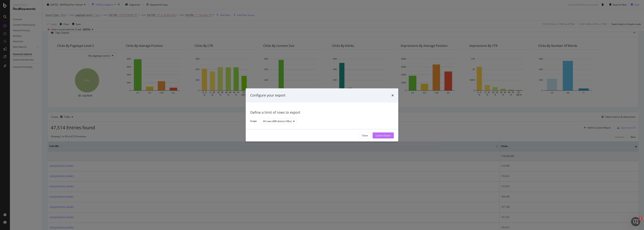 The height and width of the screenshot is (230, 644). Describe the element at coordinates (268, 95) in the screenshot. I see `div: Configure your export` at that location.